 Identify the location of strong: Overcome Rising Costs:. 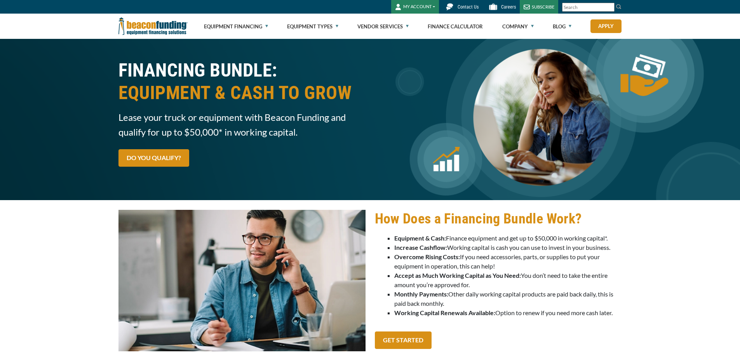
(427, 256).